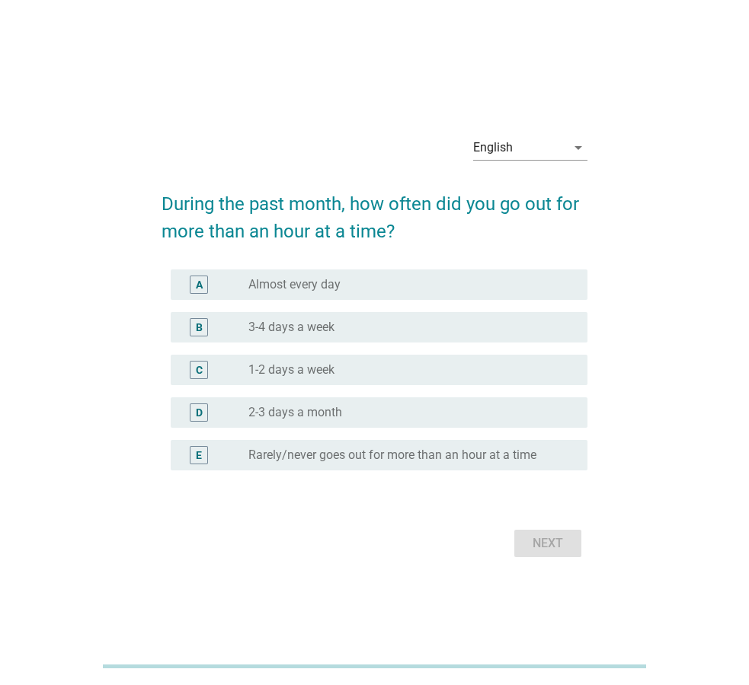 This screenshot has height=685, width=749. What do you see at coordinates (199, 370) in the screenshot?
I see `div: C` at bounding box center [199, 370].